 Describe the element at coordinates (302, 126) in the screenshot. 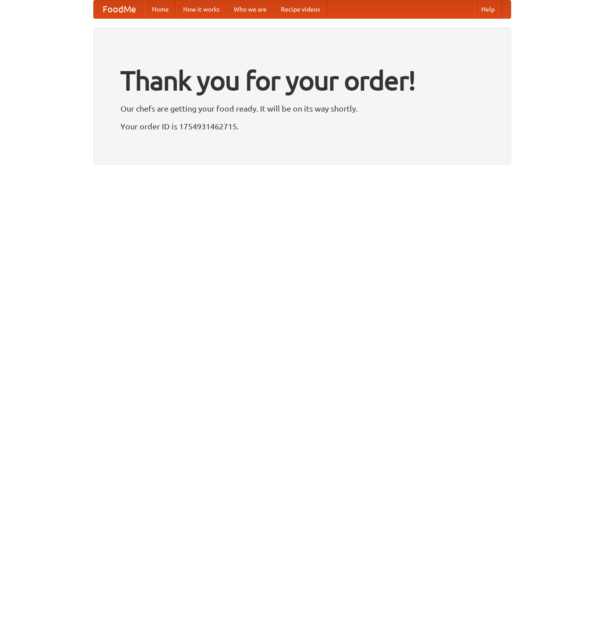

I see `p: Your order ID is 1754931462715.` at that location.